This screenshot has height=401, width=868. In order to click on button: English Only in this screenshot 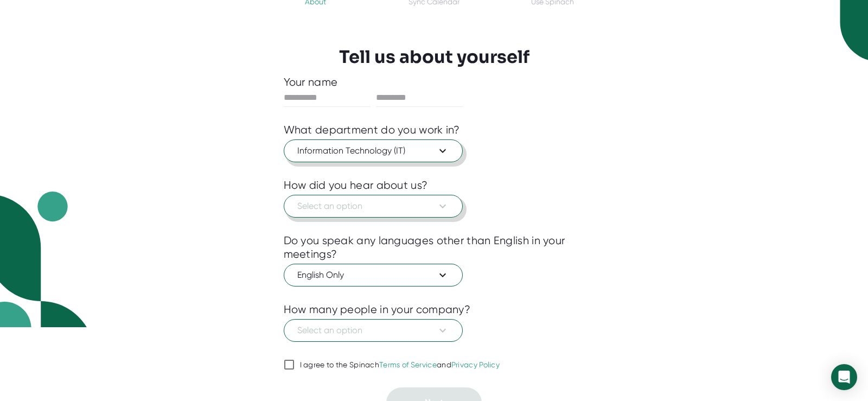, I will do `click(373, 275)`.